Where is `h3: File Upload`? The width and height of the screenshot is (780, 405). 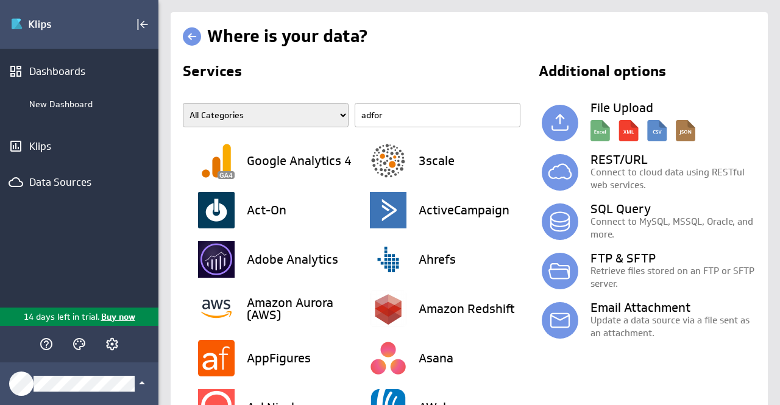
h3: File Upload is located at coordinates (673, 108).